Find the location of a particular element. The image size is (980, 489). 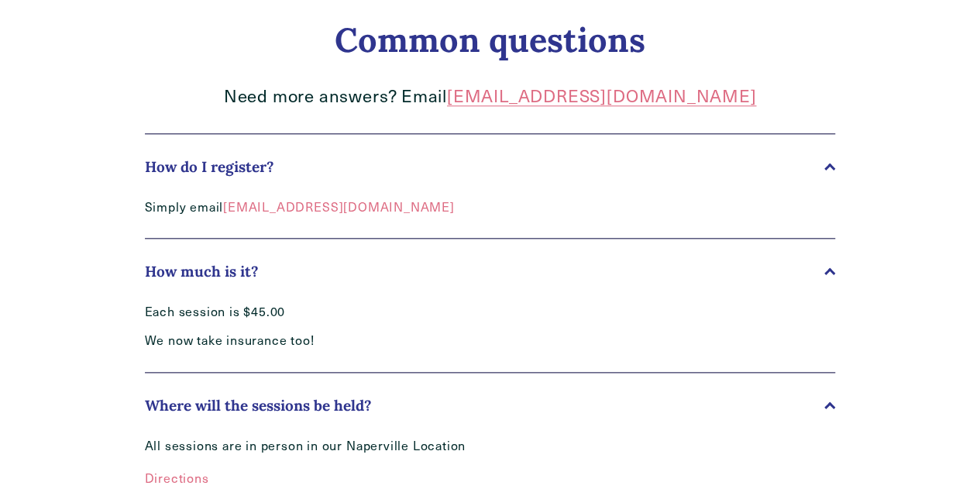

span: How do I register? is located at coordinates (485, 166).